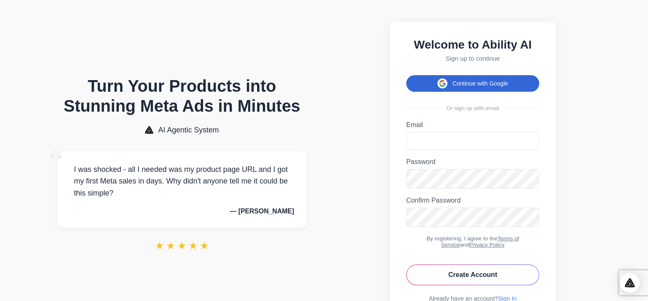 The image size is (648, 301). What do you see at coordinates (472, 201) in the screenshot?
I see `label: Confirm Password` at bounding box center [472, 201].